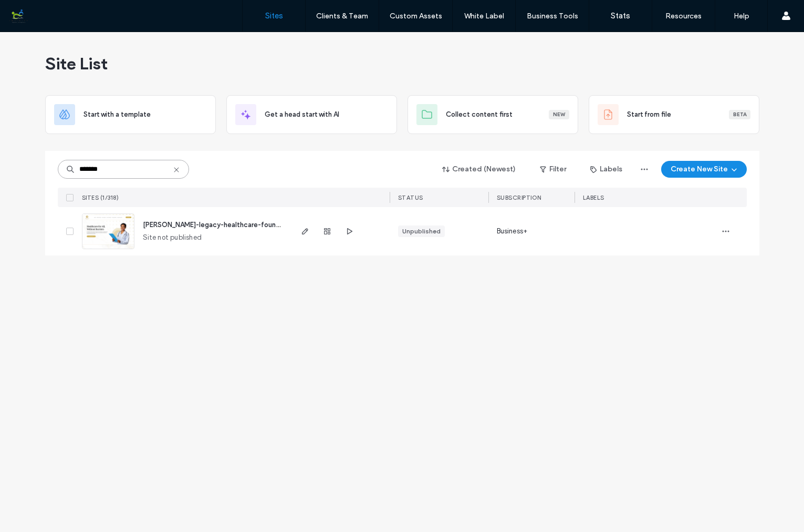 The width and height of the screenshot is (804, 532). What do you see at coordinates (559, 114) in the screenshot?
I see `div: New` at bounding box center [559, 114].